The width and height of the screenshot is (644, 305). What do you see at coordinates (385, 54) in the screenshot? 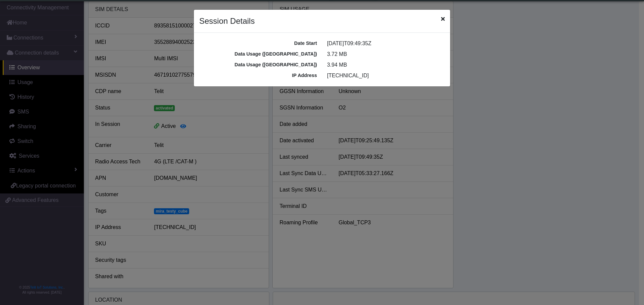
I see `div: 3.72 MB` at bounding box center [385, 54].